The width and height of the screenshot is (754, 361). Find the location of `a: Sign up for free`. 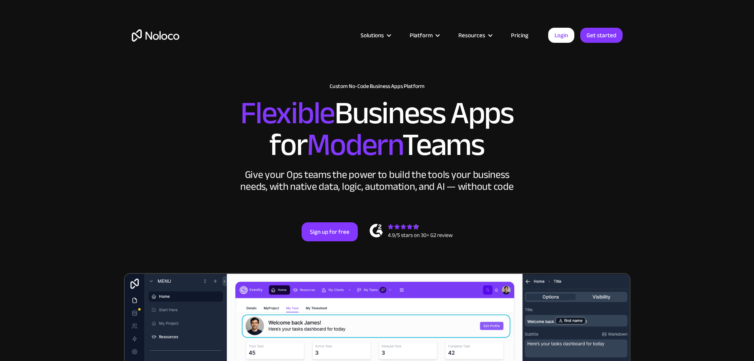

a: Sign up for free is located at coordinates (330, 232).